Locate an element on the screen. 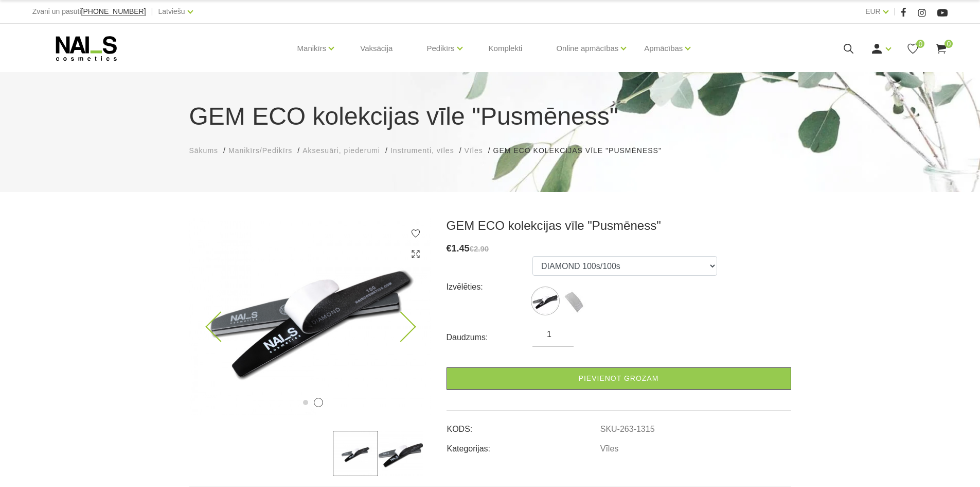  a: SKU-263-1315 is located at coordinates (628, 428).